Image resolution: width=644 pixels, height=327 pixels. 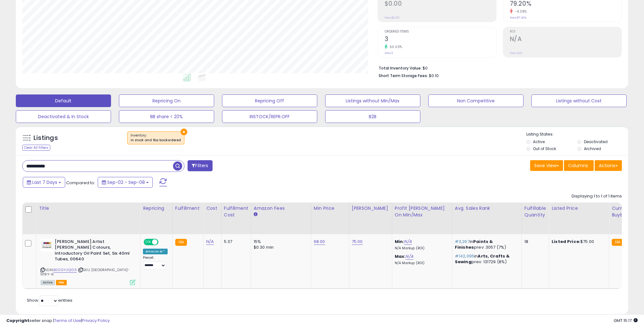 What do you see at coordinates (404, 75) in the screenshot?
I see `b: Short Term Storage Fees:` at bounding box center [404, 75].